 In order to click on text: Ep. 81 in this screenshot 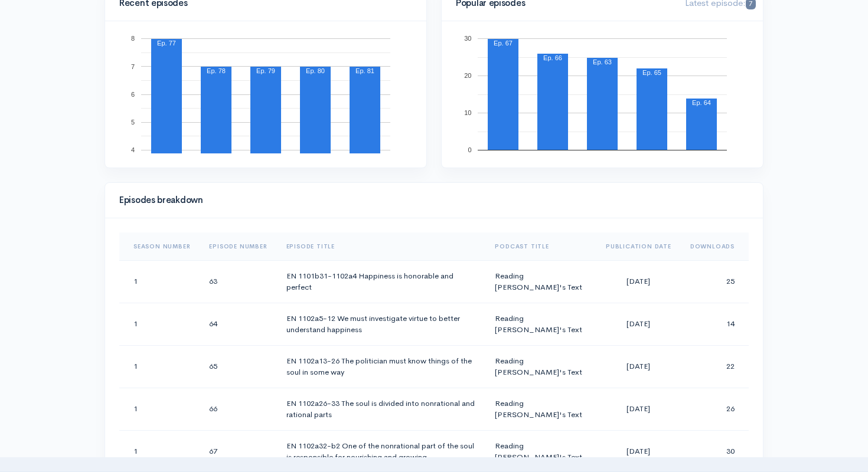, I will do `click(365, 71)`.